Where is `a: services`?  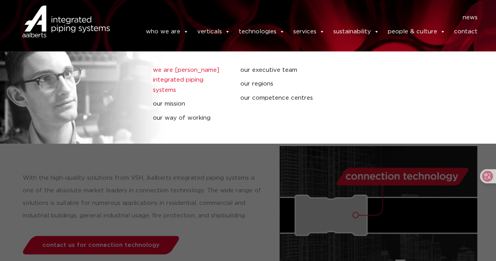
a: services is located at coordinates (309, 32).